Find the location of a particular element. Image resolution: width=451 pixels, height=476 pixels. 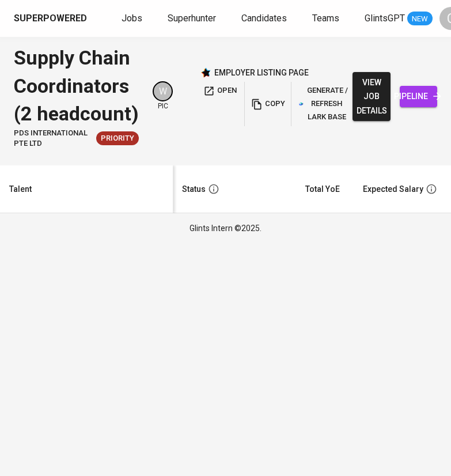

span: PDS International Pte Ltd is located at coordinates (53, 138).